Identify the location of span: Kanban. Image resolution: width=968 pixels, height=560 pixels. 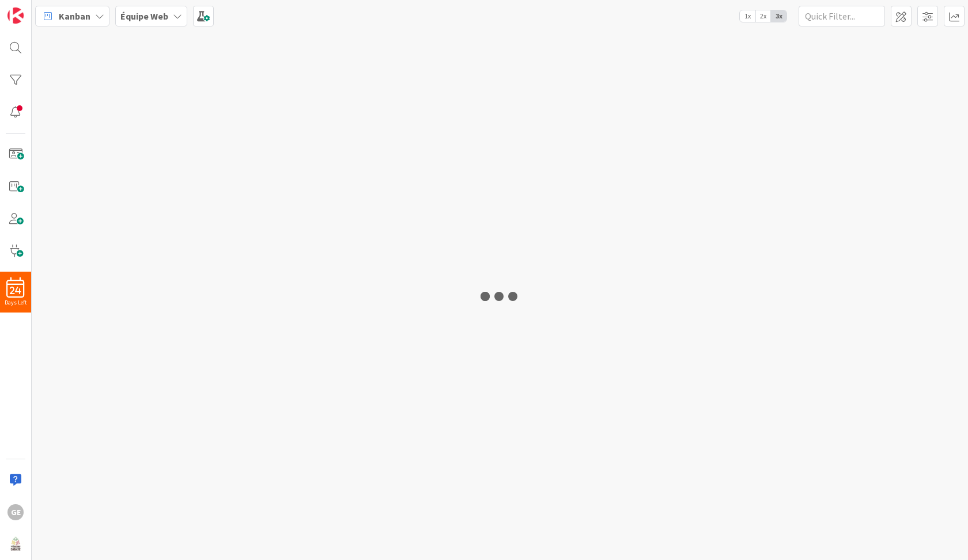
(75, 16).